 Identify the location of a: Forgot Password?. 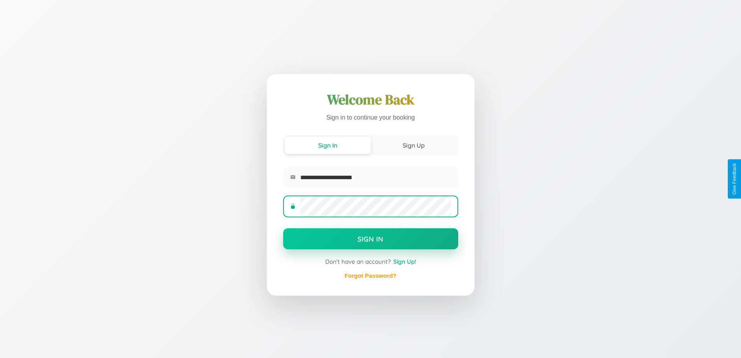
(370, 275).